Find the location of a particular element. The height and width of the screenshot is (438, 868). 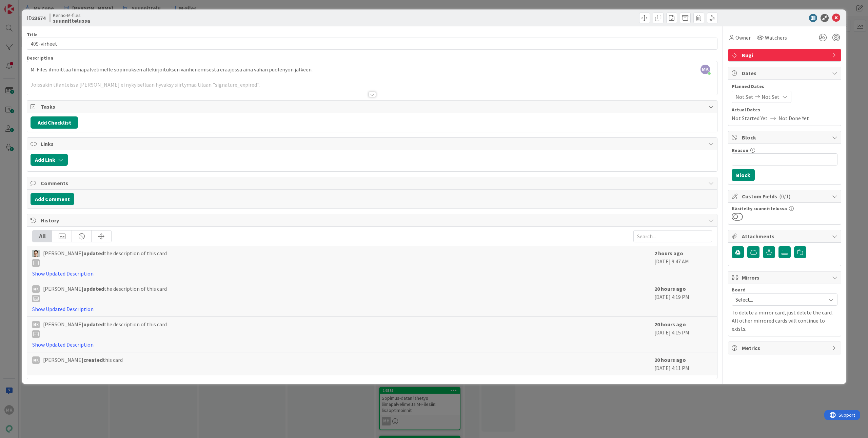

span: Select... is located at coordinates (779, 300).